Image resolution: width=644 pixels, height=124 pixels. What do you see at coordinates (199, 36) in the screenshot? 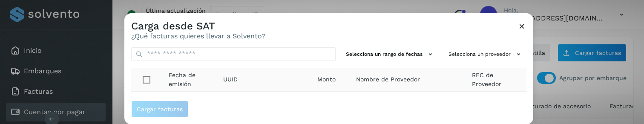
I see `p: ¿Qué facturas quieres llevar a Solvento?` at bounding box center [199, 36].